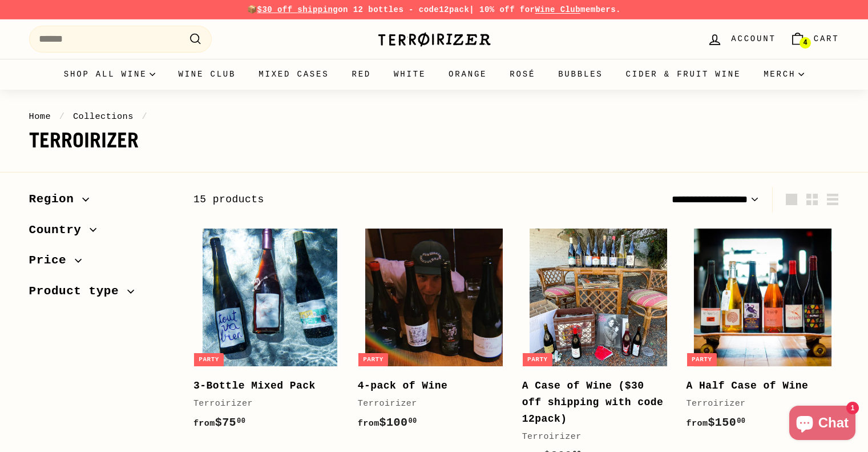 This screenshot has height=452, width=868. I want to click on summary: Shop all wine, so click(109, 75).